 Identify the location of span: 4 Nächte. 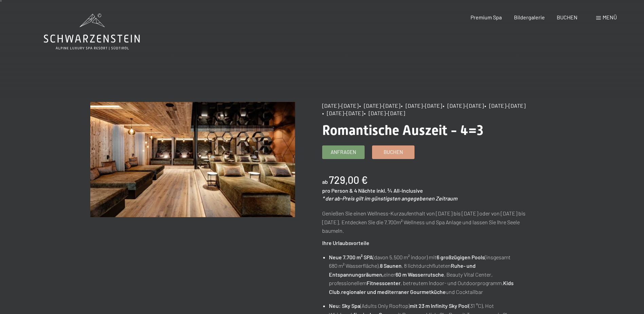
(365, 190).